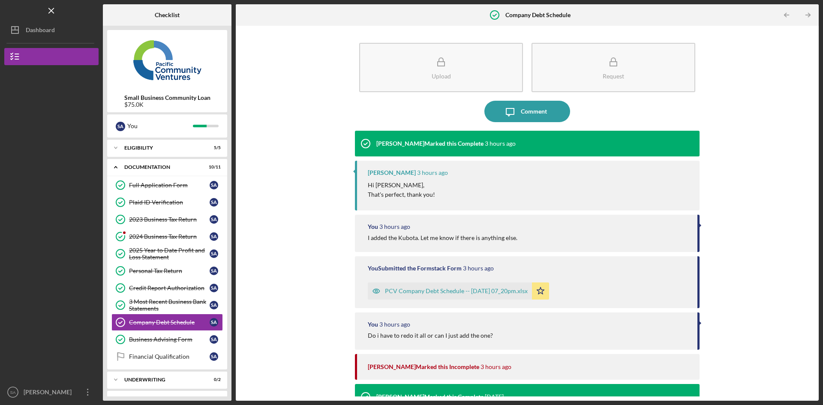  What do you see at coordinates (169, 254) in the screenshot?
I see `div: 2025 Year to Date Profit and Loss Statement` at bounding box center [169, 254].